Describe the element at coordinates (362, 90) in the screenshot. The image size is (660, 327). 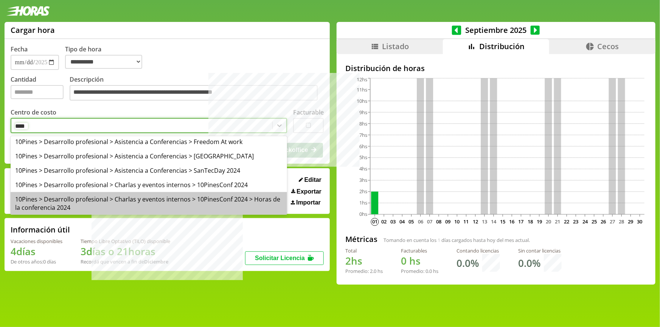
I see `tspan: 11hs` at that location.